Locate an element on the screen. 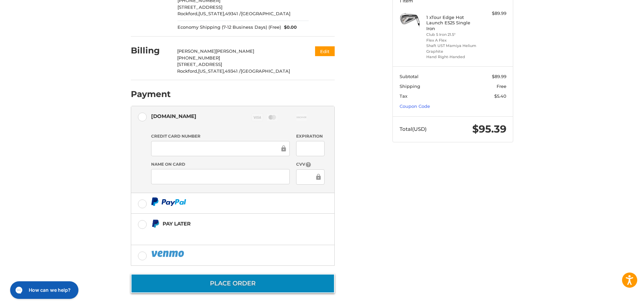  h1: How can we help? is located at coordinates (43, 11).